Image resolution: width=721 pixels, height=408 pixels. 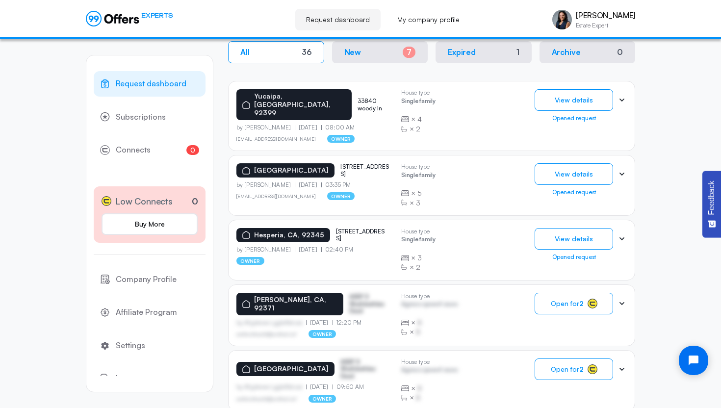 I want to click on button: Expired1, so click(x=484, y=52).